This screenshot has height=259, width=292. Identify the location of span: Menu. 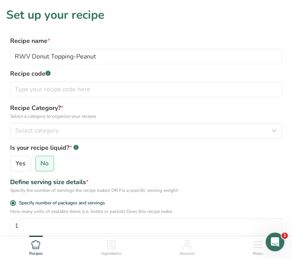
(258, 253).